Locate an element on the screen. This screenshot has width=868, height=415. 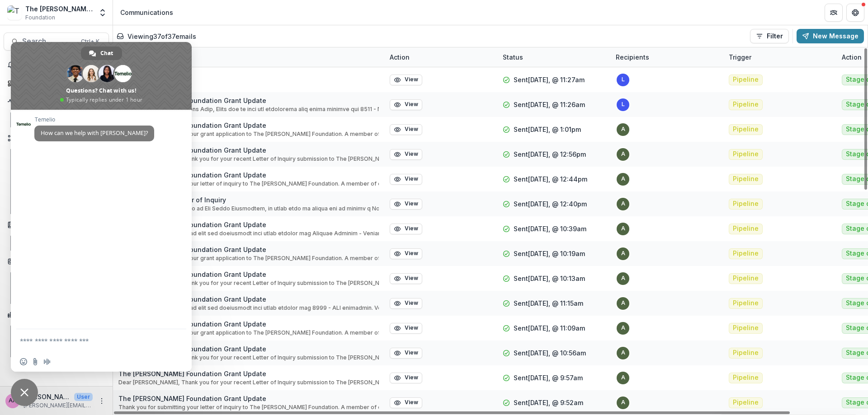
button: Open Activity is located at coordinates (56, 102).